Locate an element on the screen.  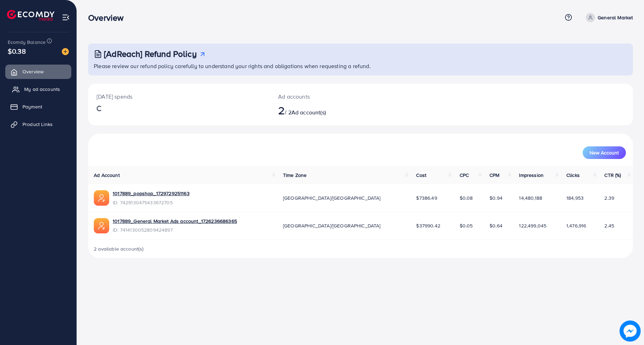
a: General Market is located at coordinates (608, 17).